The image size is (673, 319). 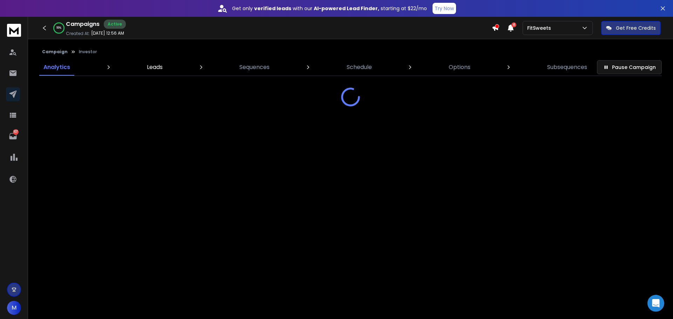 What do you see at coordinates (14, 308) in the screenshot?
I see `span: M` at bounding box center [14, 308].